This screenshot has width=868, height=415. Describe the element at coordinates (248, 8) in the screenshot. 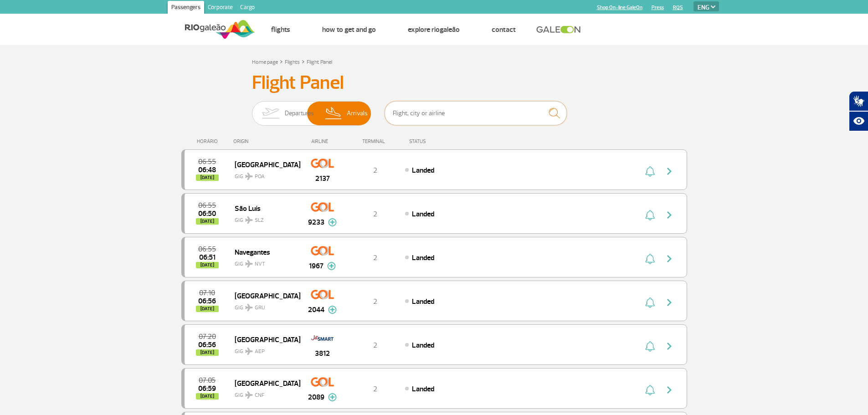

I see `a: Cargo` at that location.